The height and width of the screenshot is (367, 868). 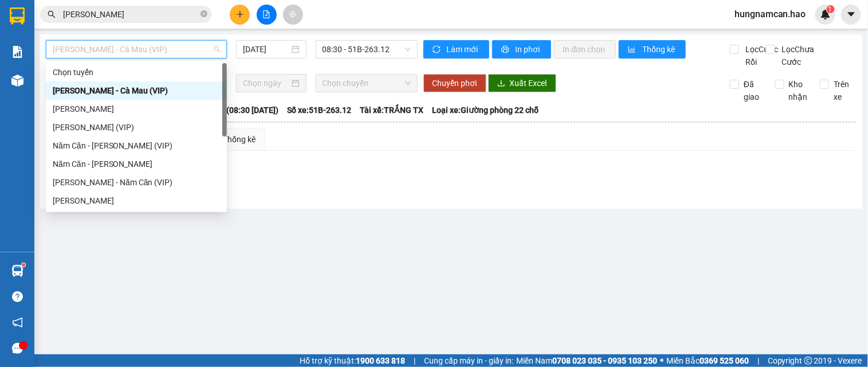 I want to click on span: plus, so click(x=240, y=14).